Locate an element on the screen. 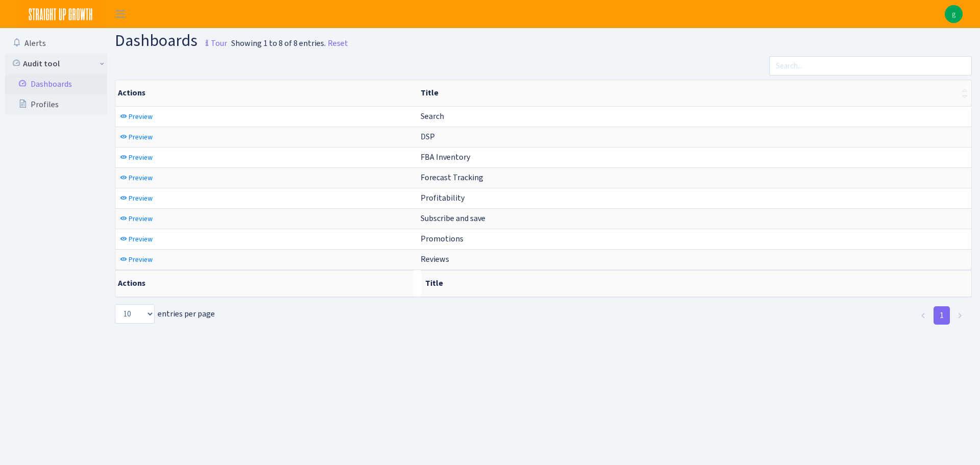 This screenshot has height=465, width=980. span: FBA Inventory is located at coordinates (445, 157).